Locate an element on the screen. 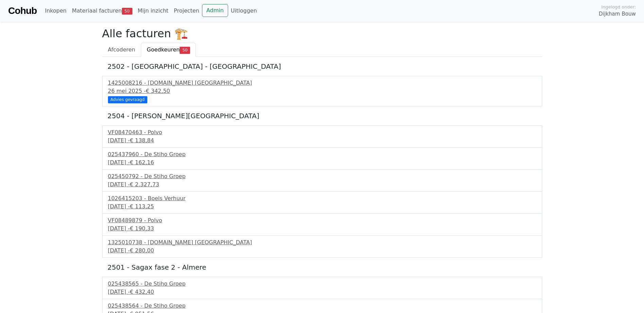 The height and width of the screenshot is (313, 644). span: € 432,40 is located at coordinates (142, 292).